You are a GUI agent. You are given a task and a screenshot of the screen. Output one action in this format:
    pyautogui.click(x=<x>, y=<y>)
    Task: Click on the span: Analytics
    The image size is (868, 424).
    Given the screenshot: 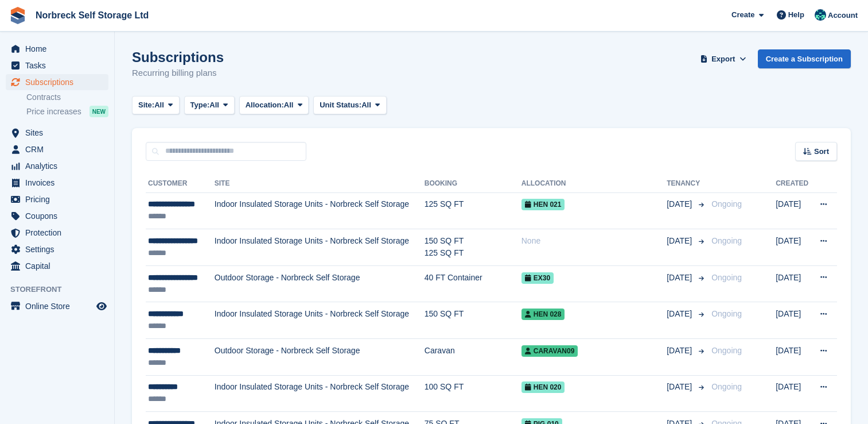 What is the action you would take?
    pyautogui.click(x=60, y=166)
    